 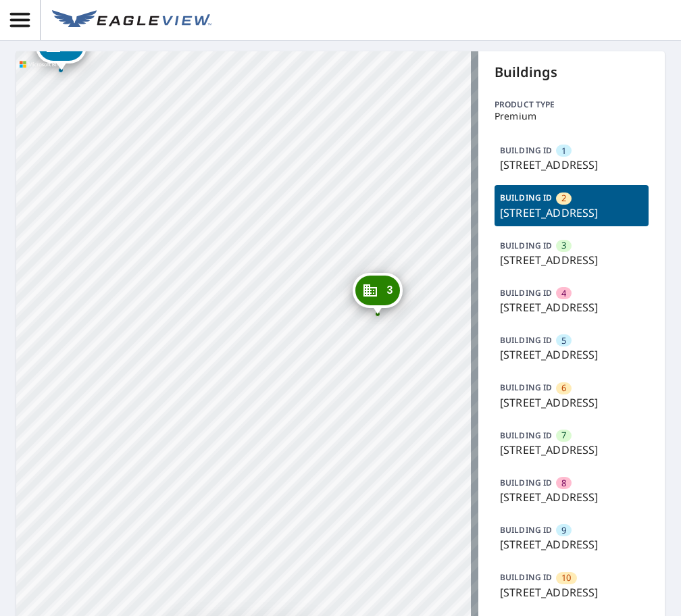 I want to click on p: Buildings, so click(x=571, y=72).